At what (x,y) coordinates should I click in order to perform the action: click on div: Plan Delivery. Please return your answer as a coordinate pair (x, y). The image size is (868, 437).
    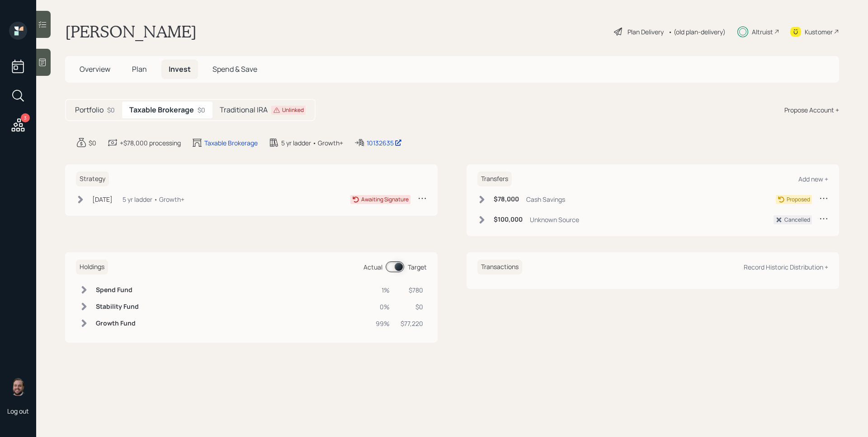
    Looking at the image, I should click on (646, 32).